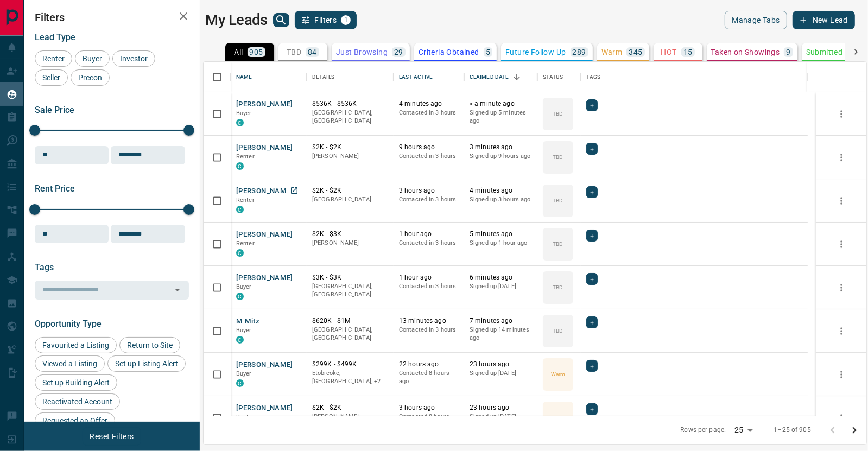  Describe the element at coordinates (55, 188) in the screenshot. I see `span: Rent Price` at that location.